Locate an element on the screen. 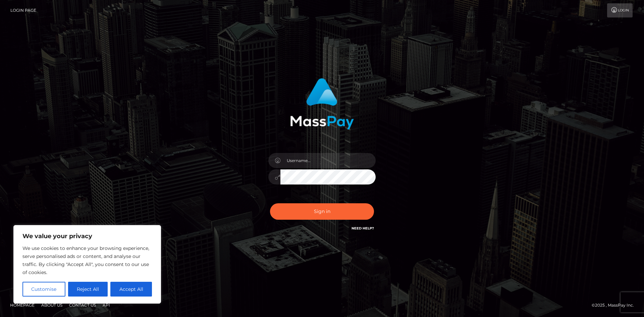  a: Need Help? is located at coordinates (363, 228).